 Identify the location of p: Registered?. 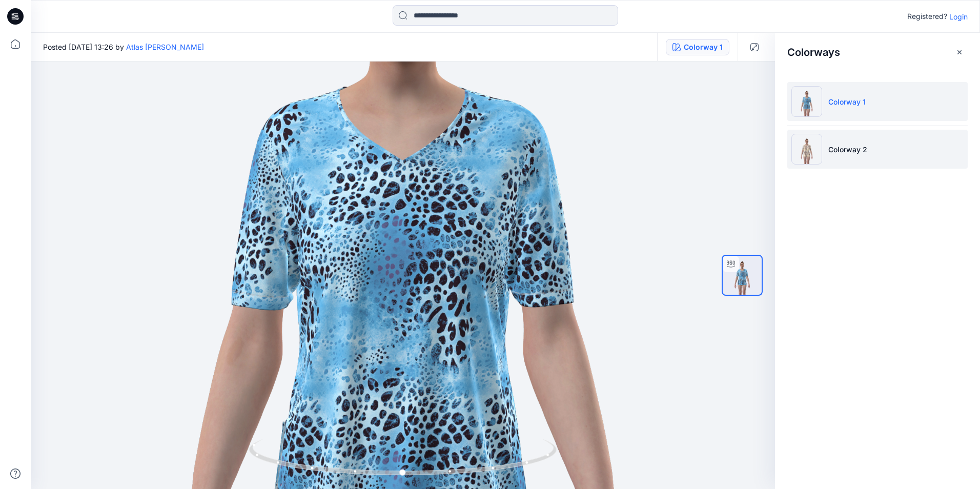
(928, 17).